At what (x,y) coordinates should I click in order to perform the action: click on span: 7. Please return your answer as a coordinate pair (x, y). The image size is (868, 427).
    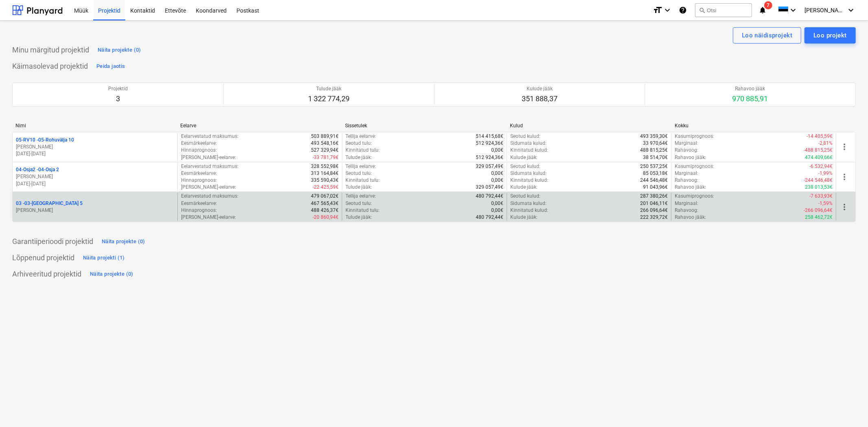
    Looking at the image, I should click on (768, 5).